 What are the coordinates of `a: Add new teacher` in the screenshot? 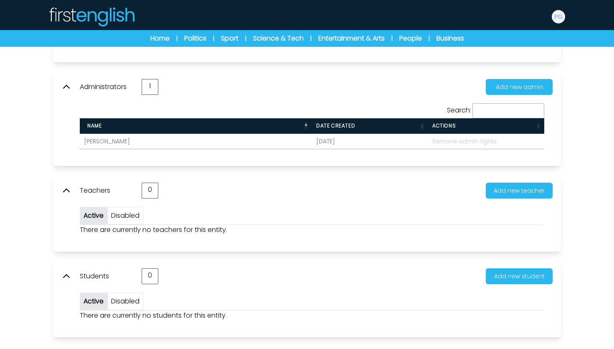 It's located at (516, 190).